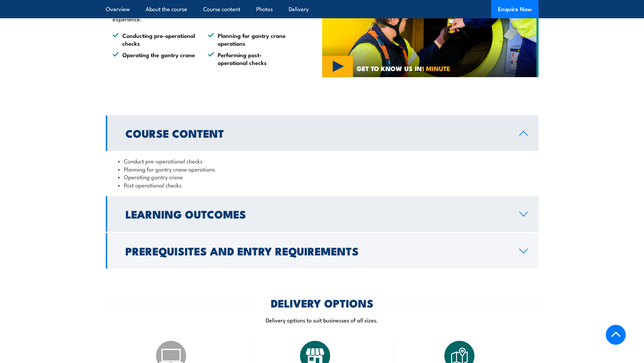  Describe the element at coordinates (154, 58) in the screenshot. I see `li: Operating the gantry crane` at that location.